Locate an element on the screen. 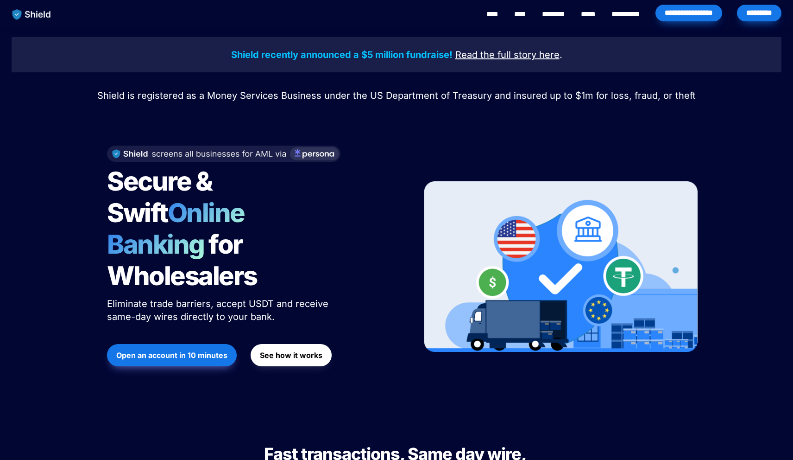  strong: See how it works is located at coordinates (291, 355).